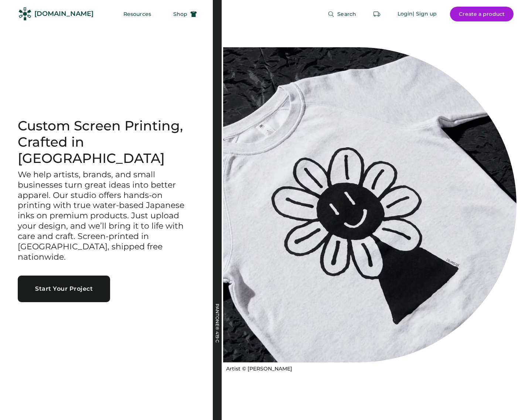 The width and height of the screenshot is (532, 420). What do you see at coordinates (107, 216) in the screenshot?
I see `h3: We help artists, brands, and small businesses turn great ideas into better apparel. Our studio of...` at bounding box center [107, 216].